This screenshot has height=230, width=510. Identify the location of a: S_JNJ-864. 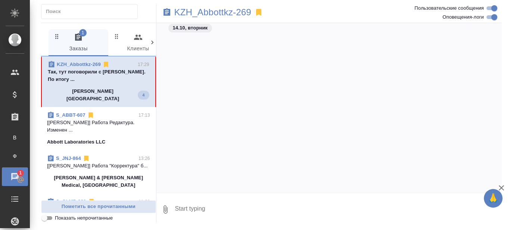
(68, 158).